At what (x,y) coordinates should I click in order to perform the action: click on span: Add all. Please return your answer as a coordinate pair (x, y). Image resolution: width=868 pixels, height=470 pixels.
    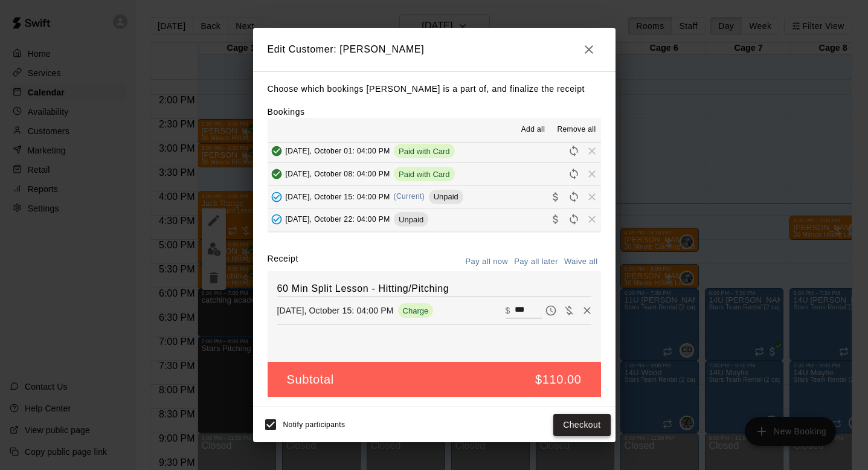
    Looking at the image, I should click on (533, 130).